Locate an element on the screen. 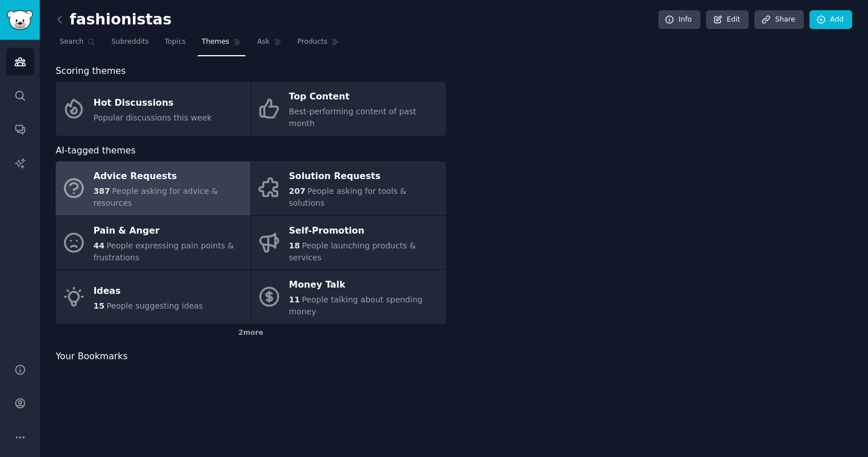  span: AI-tagged themes is located at coordinates (96, 151).